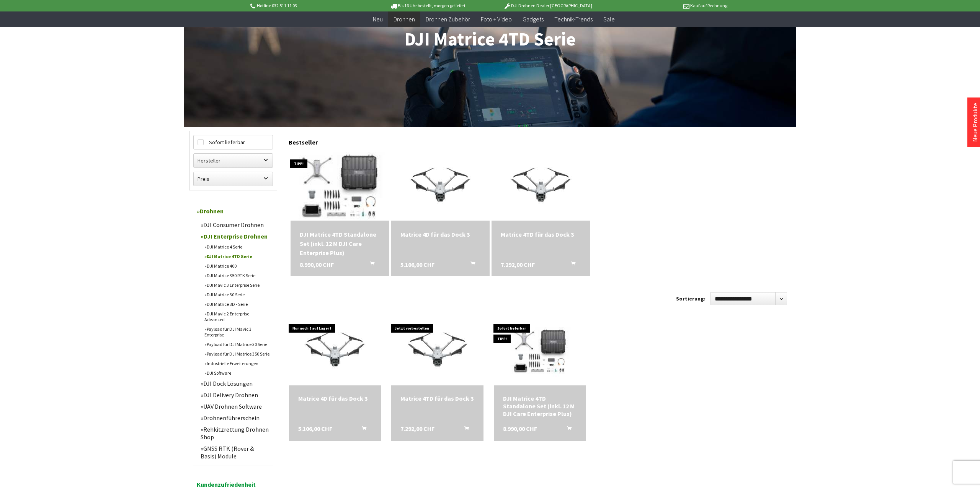 The height and width of the screenshot is (489, 980). What do you see at coordinates (235, 452) in the screenshot?
I see `a: GNSS RTK (Rover & Basis) Module` at bounding box center [235, 452].